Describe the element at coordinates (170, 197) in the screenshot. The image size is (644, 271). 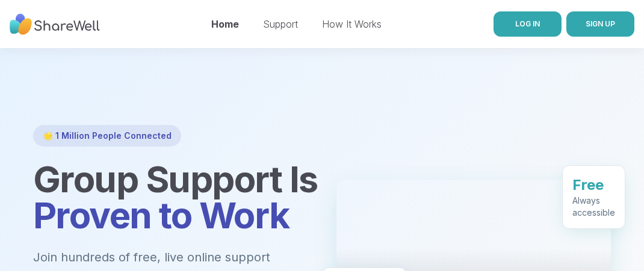
I see `h1: Group Support Is` at that location.